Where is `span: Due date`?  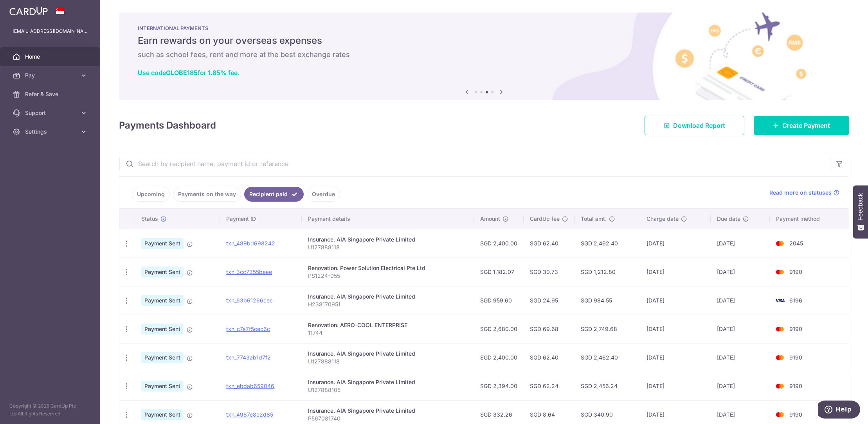
span: Due date is located at coordinates (729, 219).